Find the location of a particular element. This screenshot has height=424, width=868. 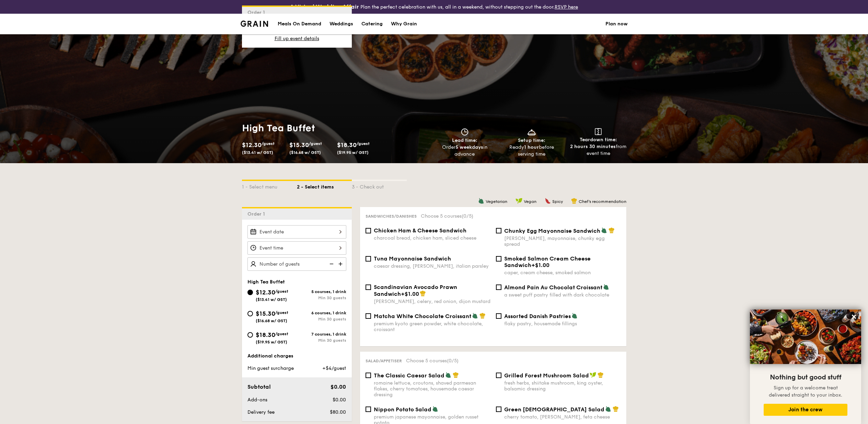

span: Salad/Appetiser is located at coordinates (384, 361).